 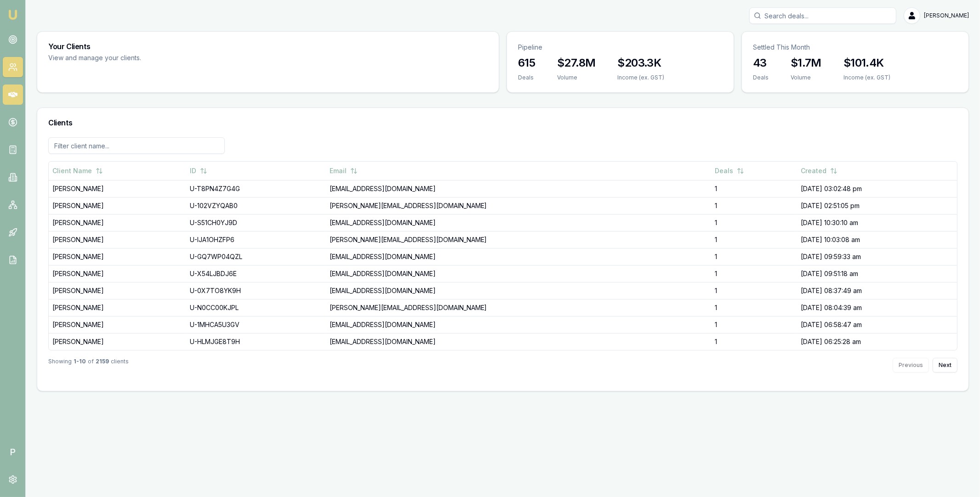 What do you see at coordinates (855, 48) in the screenshot?
I see `p: Settled This Month` at bounding box center [855, 48].